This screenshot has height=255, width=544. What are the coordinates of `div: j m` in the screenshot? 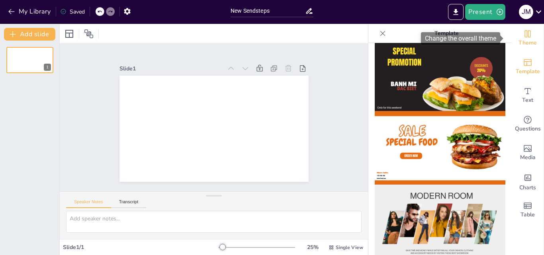 It's located at (526, 12).